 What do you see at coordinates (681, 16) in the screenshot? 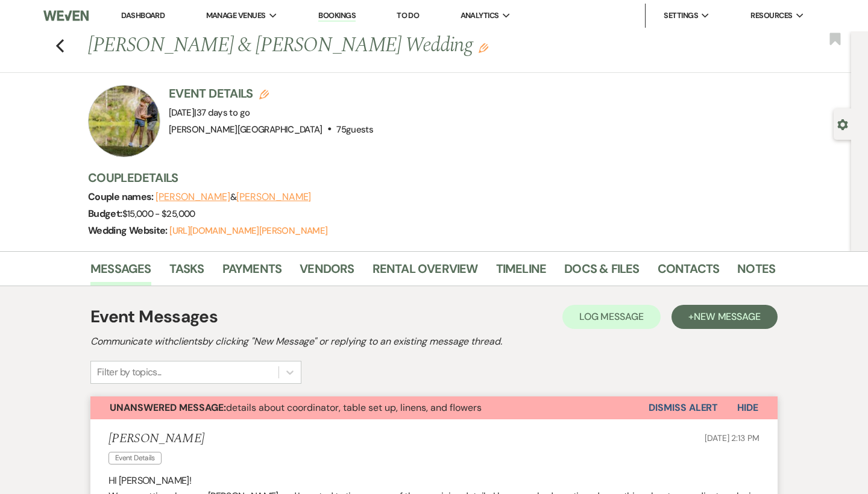
I see `span: Settings` at bounding box center [681, 16].